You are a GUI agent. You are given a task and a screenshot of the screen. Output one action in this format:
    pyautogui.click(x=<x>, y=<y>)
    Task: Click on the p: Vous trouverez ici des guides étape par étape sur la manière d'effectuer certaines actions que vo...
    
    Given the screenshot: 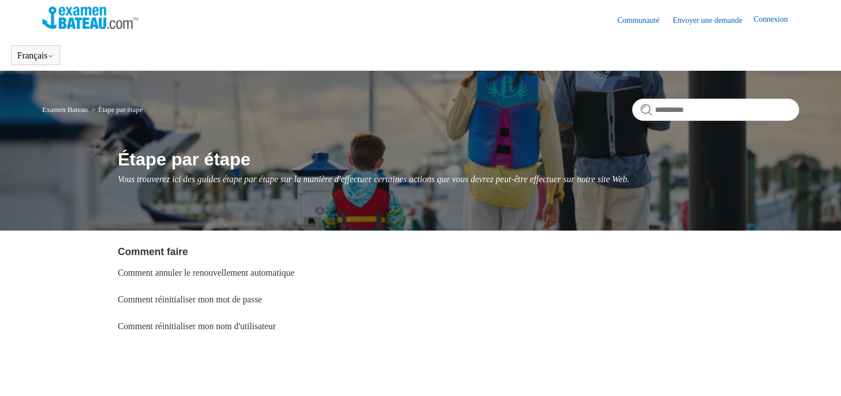 What is the action you would take?
    pyautogui.click(x=458, y=179)
    